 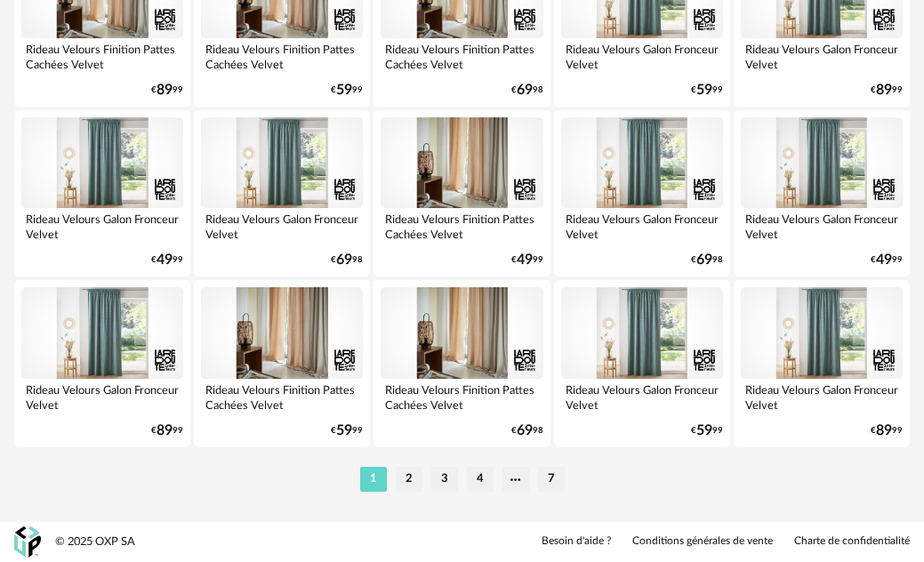 I want to click on li: 3, so click(x=445, y=479).